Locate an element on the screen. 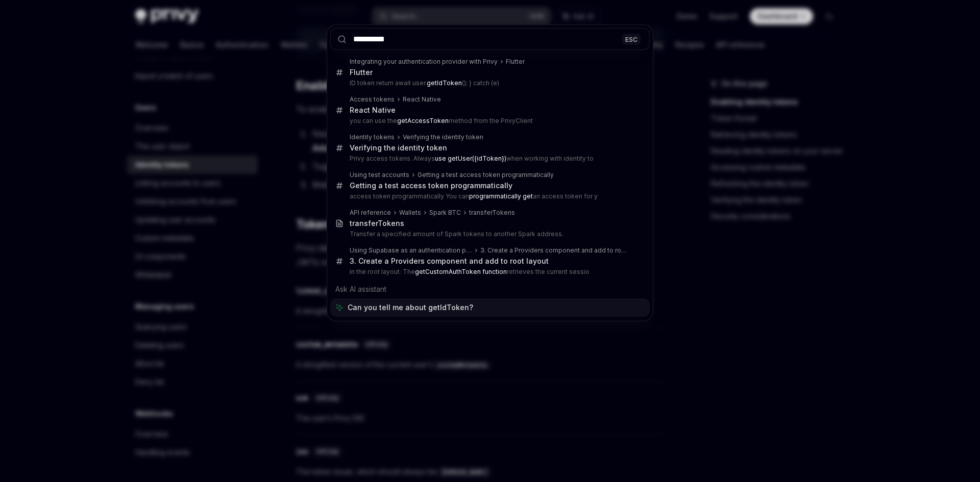 The image size is (980, 482). p: Transfer a specified amount of Spark tokens to another Spark address. is located at coordinates (489, 235).